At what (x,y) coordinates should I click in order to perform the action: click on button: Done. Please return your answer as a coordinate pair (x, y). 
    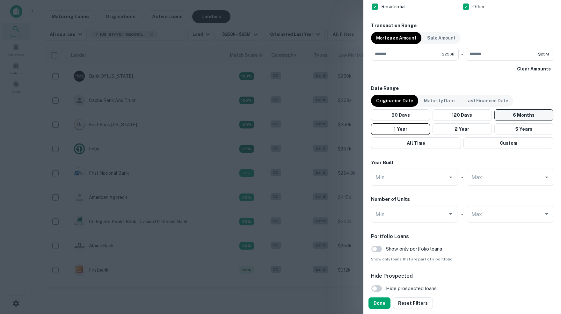
    Looking at the image, I should click on (380, 303).